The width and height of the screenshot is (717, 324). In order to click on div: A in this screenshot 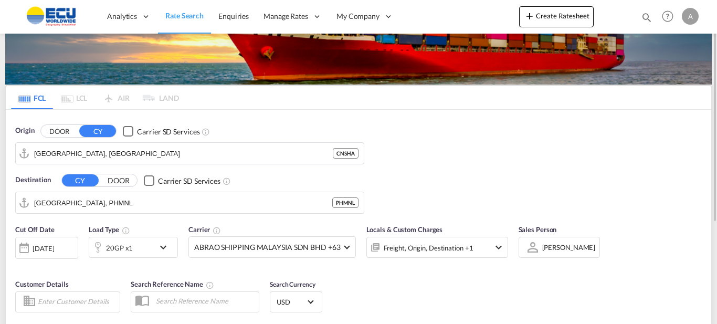, I will do `click(691, 16)`.